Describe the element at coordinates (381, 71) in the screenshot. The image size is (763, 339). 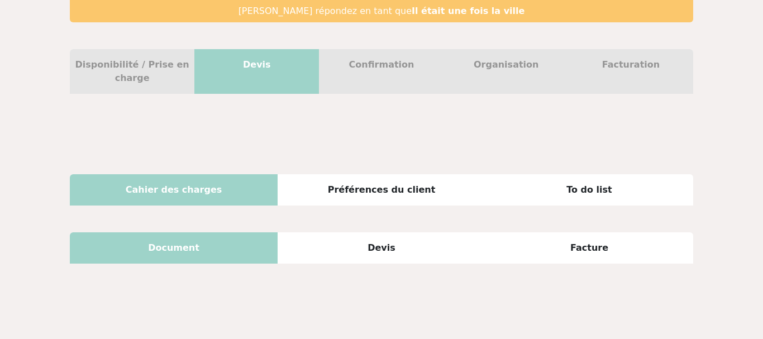
I see `div: Confirmation` at that location.